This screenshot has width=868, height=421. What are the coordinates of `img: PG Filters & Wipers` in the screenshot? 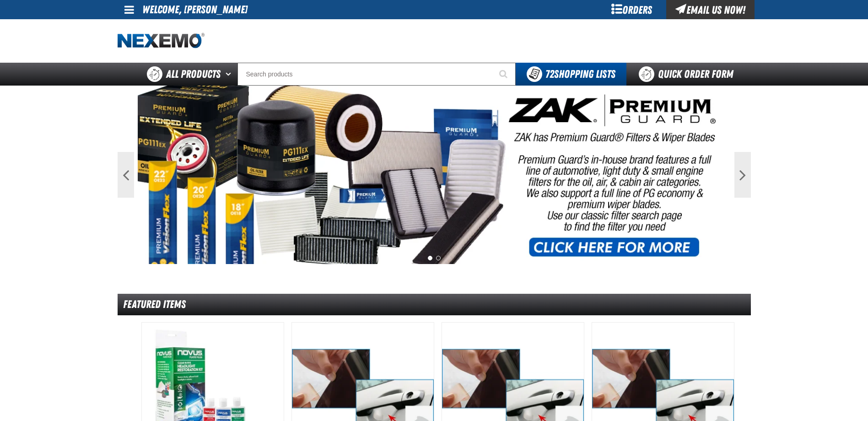 It's located at (434, 175).